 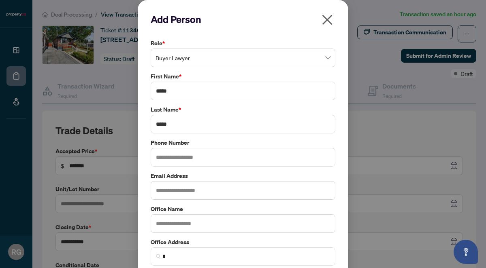 What do you see at coordinates (327, 20) in the screenshot?
I see `span: close` at bounding box center [327, 20].